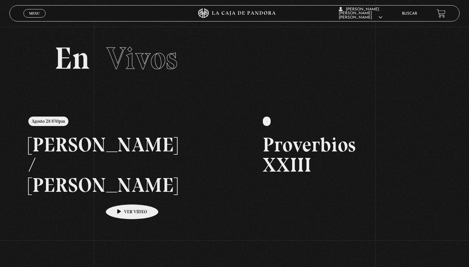 The height and width of the screenshot is (267, 469). I want to click on span: Menu, so click(34, 13).